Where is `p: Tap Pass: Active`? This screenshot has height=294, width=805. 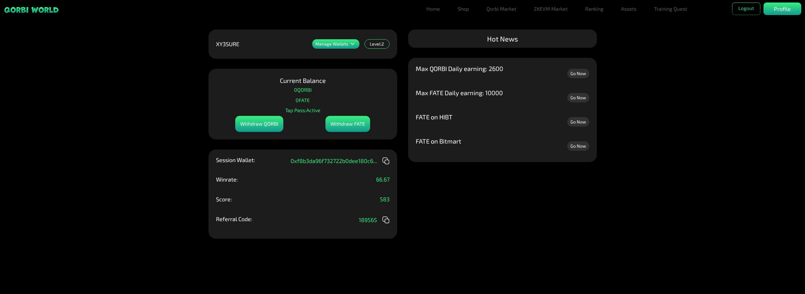
p: Tap Pass: Active is located at coordinates (303, 110).